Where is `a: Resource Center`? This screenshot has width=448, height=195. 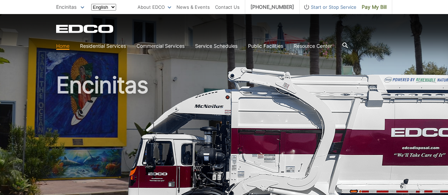
a: Resource Center is located at coordinates (312, 46).